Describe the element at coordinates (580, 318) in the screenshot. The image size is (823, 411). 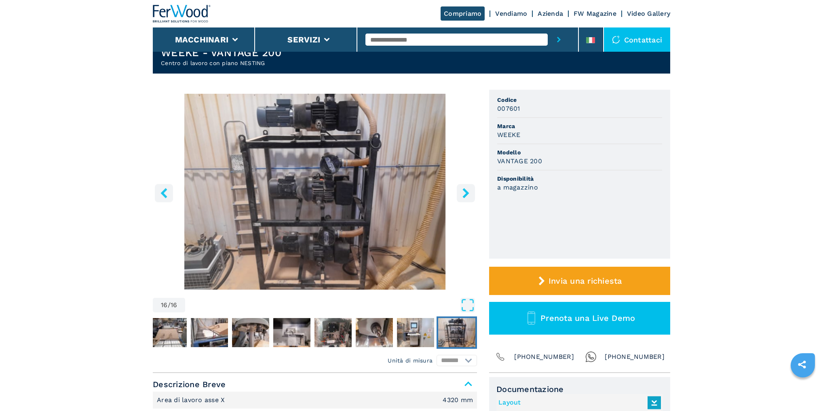
I see `button: Prenota una Live Demo` at that location.